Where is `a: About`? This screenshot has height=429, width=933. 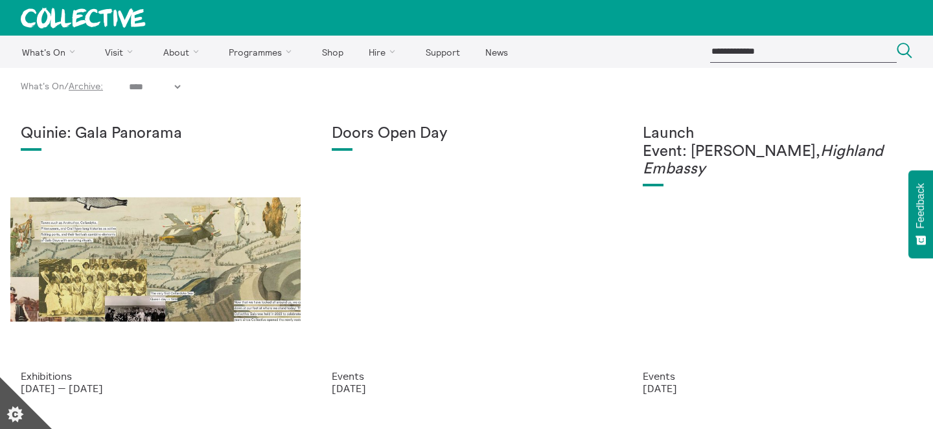 a: About is located at coordinates (183, 52).